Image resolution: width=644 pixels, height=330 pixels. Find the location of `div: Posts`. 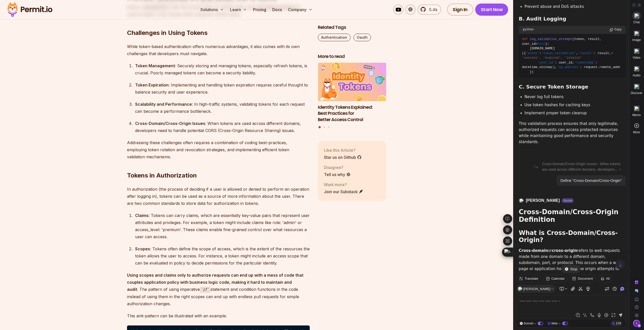

div: Posts is located at coordinates (352, 96).